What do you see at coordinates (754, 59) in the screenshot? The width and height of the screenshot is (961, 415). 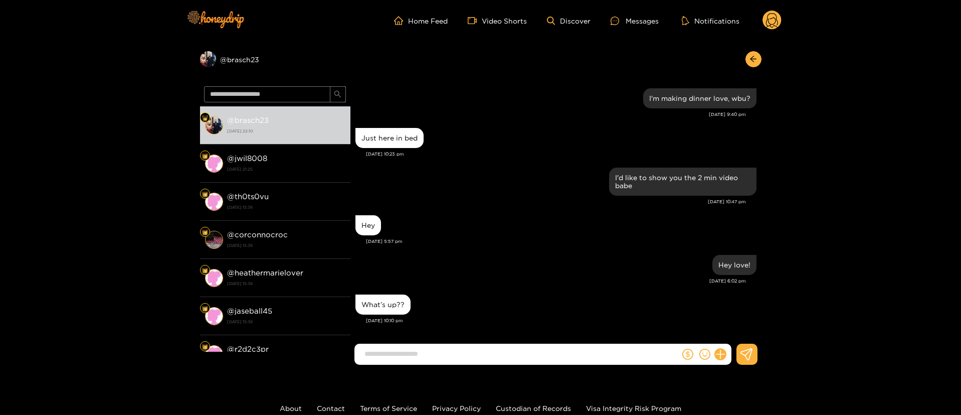 I see `button: arrow-left` at bounding box center [754, 59].